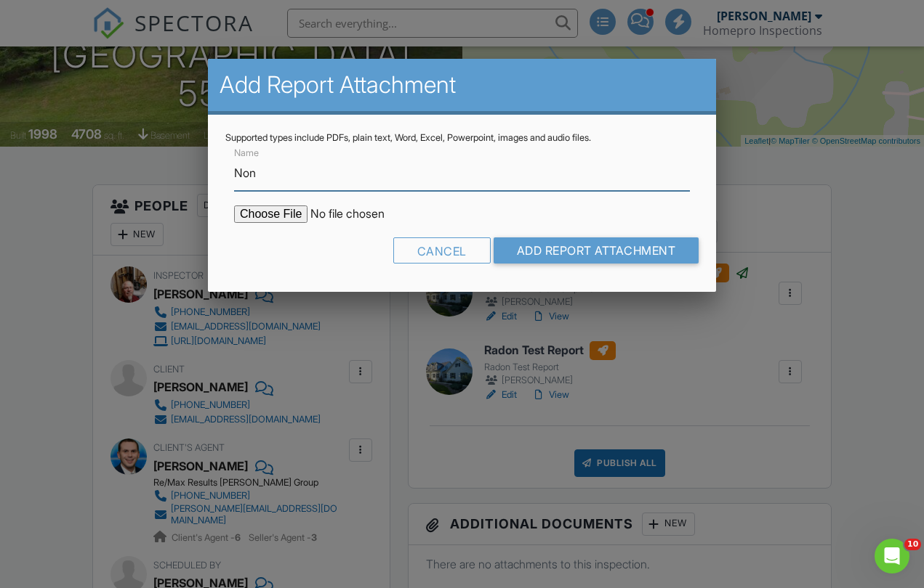 The height and width of the screenshot is (588, 924). What do you see at coordinates (442, 250) in the screenshot?
I see `div: Cancel` at bounding box center [442, 250].